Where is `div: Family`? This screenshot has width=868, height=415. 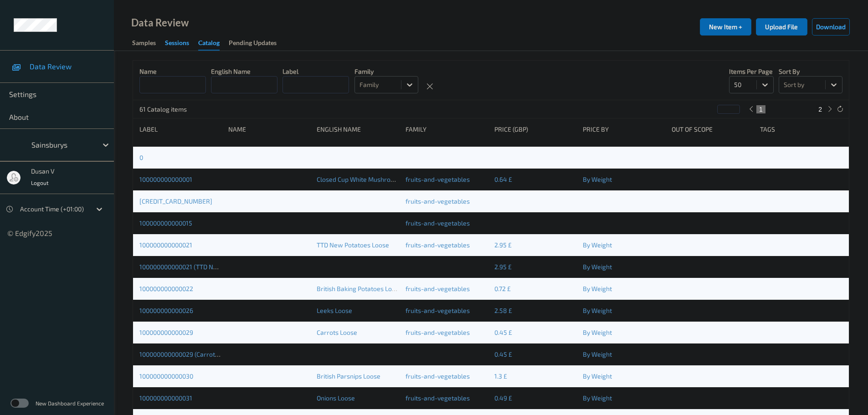
div: Family is located at coordinates (447, 130).